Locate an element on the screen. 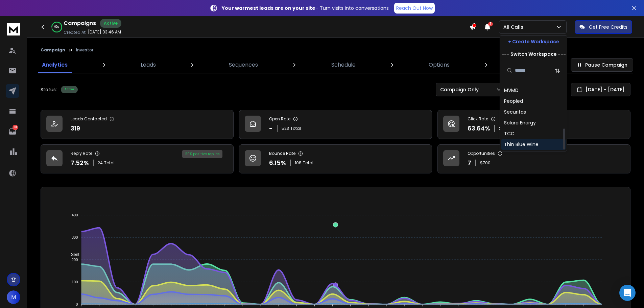 This screenshot has height=308, width=644. p: All Calls is located at coordinates (515, 27).